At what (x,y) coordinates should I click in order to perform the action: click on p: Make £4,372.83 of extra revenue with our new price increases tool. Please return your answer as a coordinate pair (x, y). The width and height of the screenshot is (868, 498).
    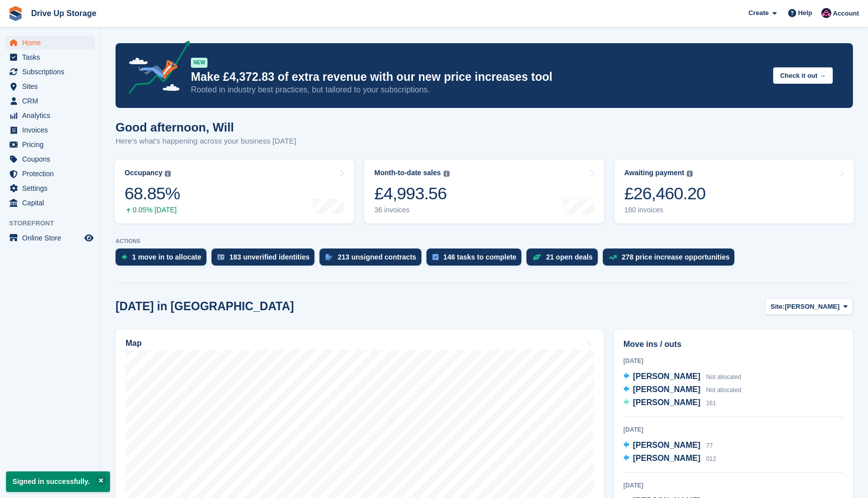
    Looking at the image, I should click on (478, 77).